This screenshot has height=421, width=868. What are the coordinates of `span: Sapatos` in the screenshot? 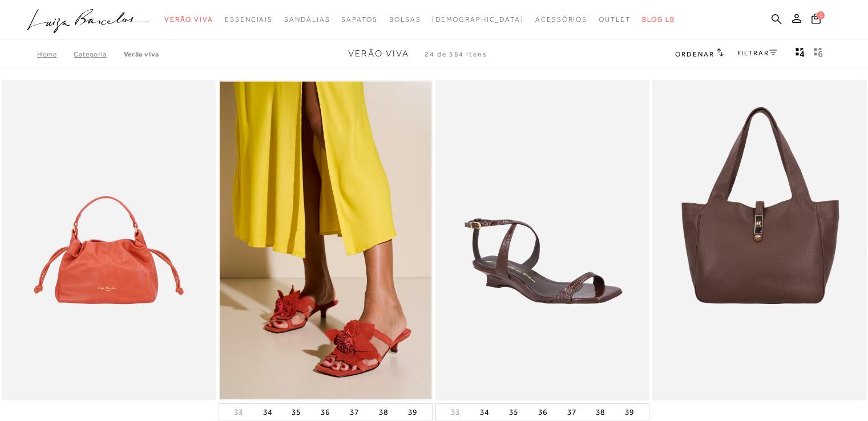 It's located at (359, 20).